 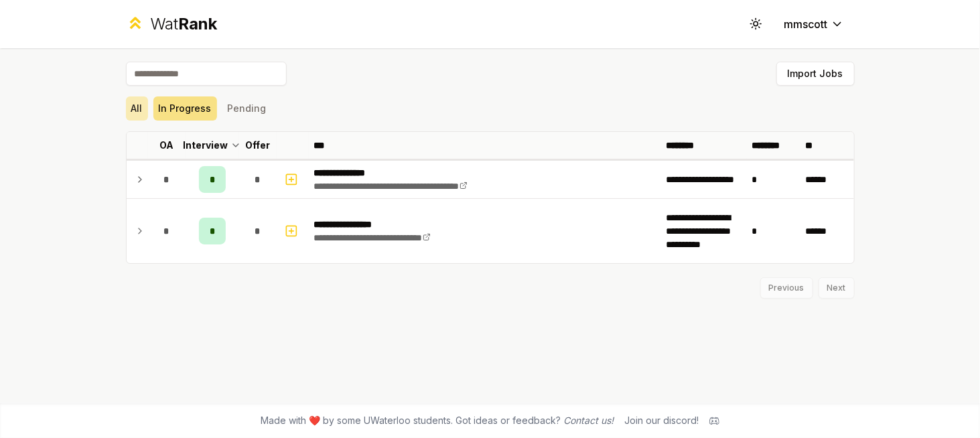 I want to click on button: mmscott, so click(x=813, y=24).